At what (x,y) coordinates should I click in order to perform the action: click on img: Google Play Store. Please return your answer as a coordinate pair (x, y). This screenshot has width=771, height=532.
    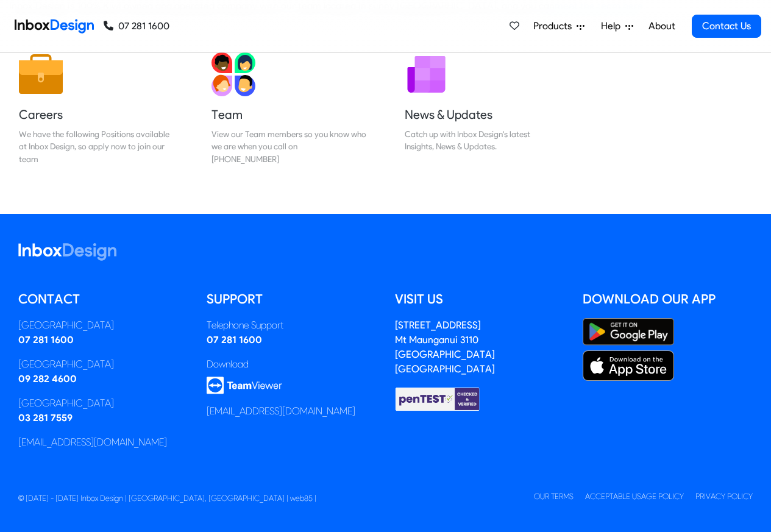
    Looking at the image, I should click on (628, 331).